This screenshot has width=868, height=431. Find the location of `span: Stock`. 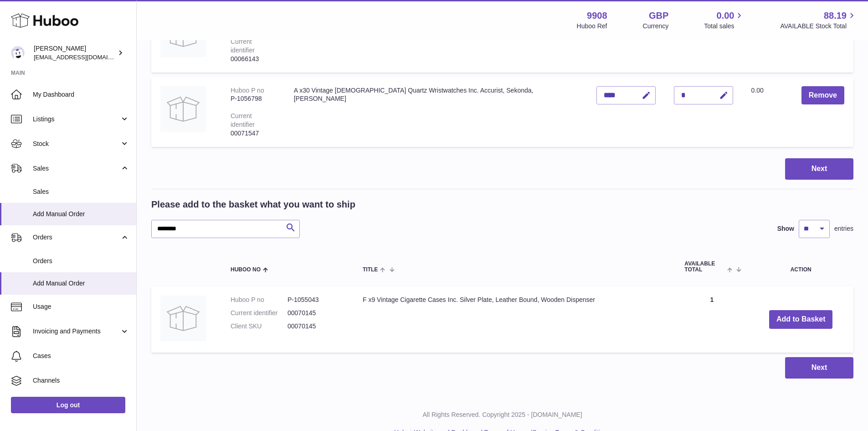

span: Stock is located at coordinates (76, 143).